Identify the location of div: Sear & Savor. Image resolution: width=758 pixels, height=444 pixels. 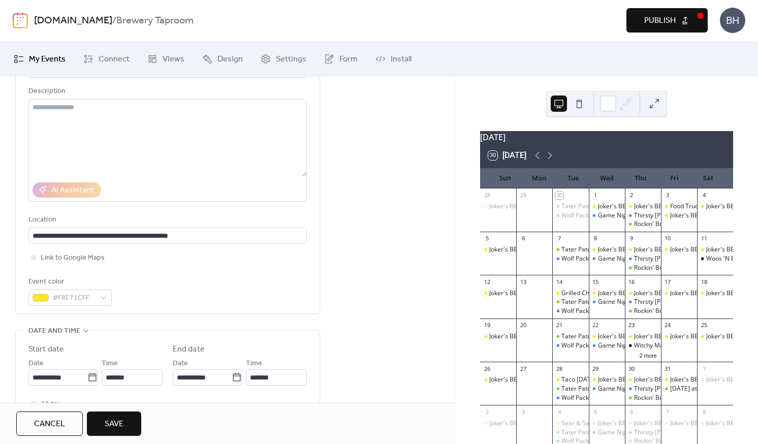
(570, 423).